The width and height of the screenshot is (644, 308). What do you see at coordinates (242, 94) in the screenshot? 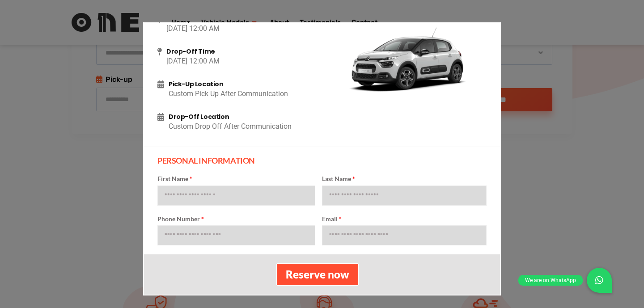
I see `p: Custom Pick Up After Communication` at bounding box center [242, 94].